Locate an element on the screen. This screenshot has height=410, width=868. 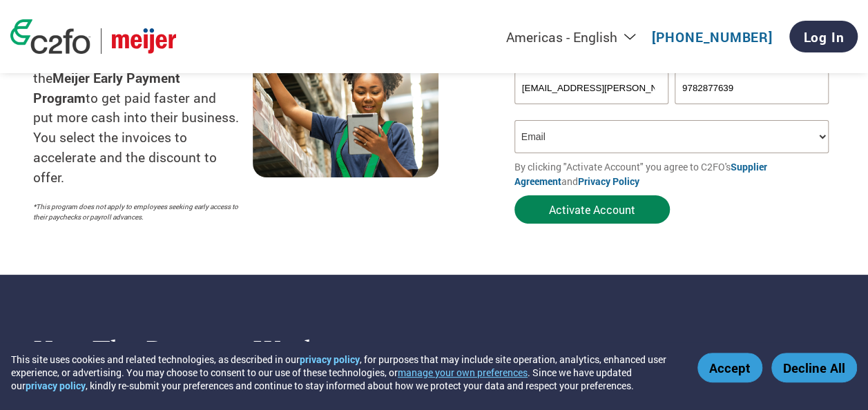
button: Activate Account is located at coordinates (592, 209).